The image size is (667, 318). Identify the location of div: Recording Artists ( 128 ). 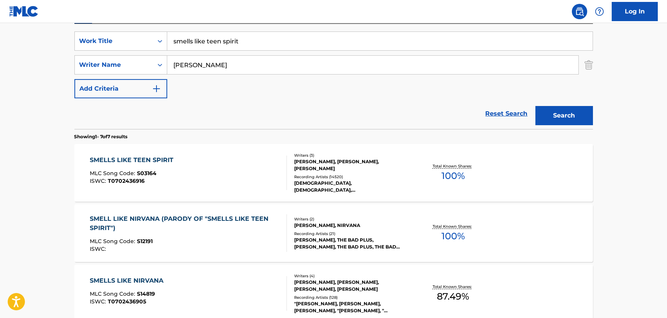
(352, 297).